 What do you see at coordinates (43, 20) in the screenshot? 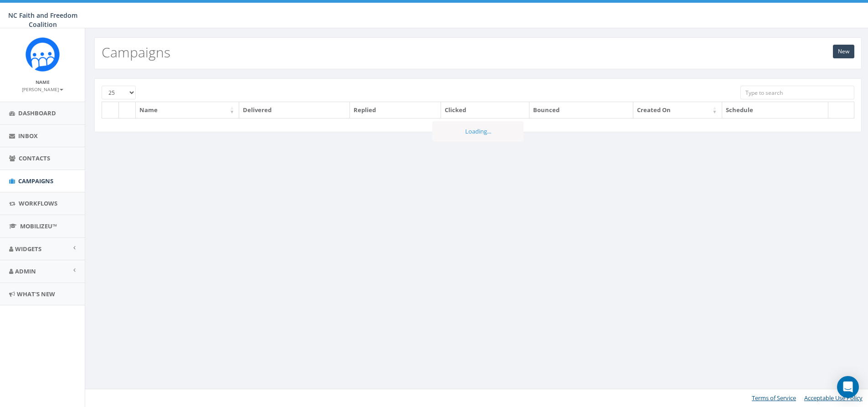
I see `span: NC Faith and Freedom Coalition` at bounding box center [43, 20].